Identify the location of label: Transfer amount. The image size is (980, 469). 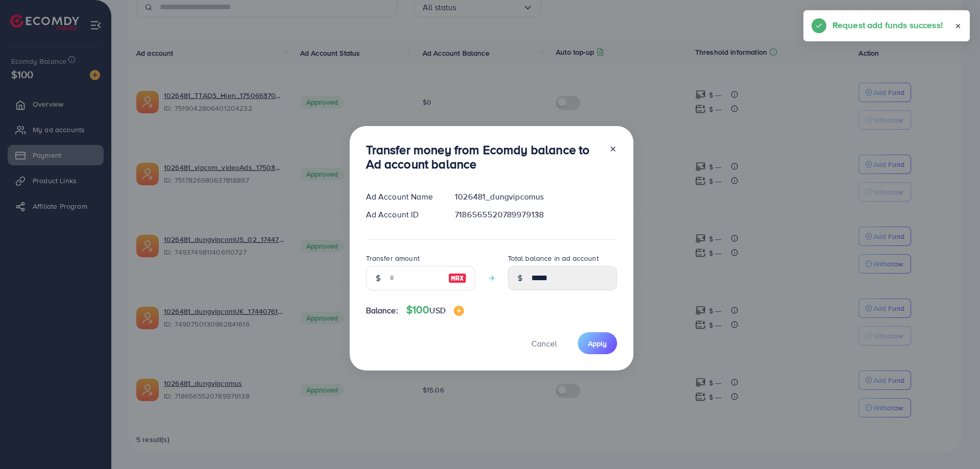
(392, 258).